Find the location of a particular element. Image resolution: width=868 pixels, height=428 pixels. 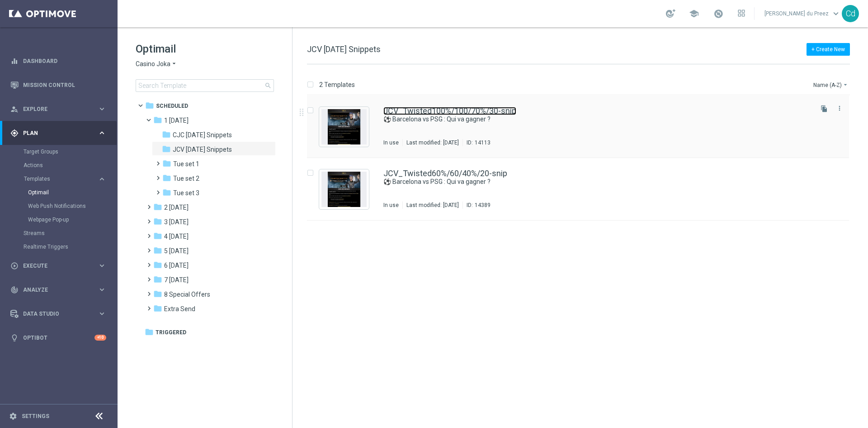

div: play_circle_outline Execute keyboard_arrow_right is located at coordinates (59, 266).